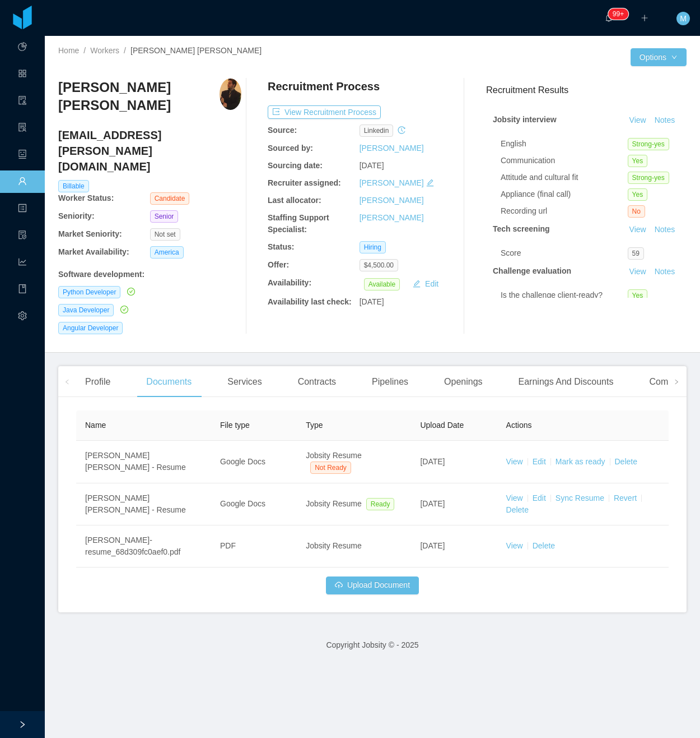 The width and height of the screenshot is (700, 738). I want to click on b: Offer:, so click(279, 265).